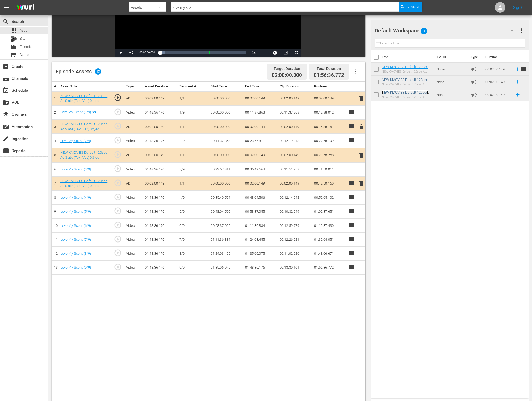 The height and width of the screenshot is (401, 532). What do you see at coordinates (498, 57) in the screenshot?
I see `th: Duration` at bounding box center [498, 57].